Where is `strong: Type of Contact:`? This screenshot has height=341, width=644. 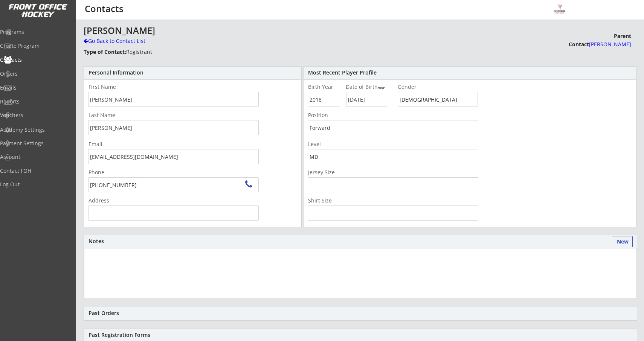 strong: Type of Contact: is located at coordinates (105, 51).